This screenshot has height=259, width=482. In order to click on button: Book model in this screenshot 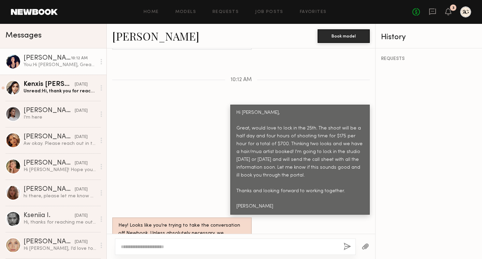, I will do `click(344, 36)`.